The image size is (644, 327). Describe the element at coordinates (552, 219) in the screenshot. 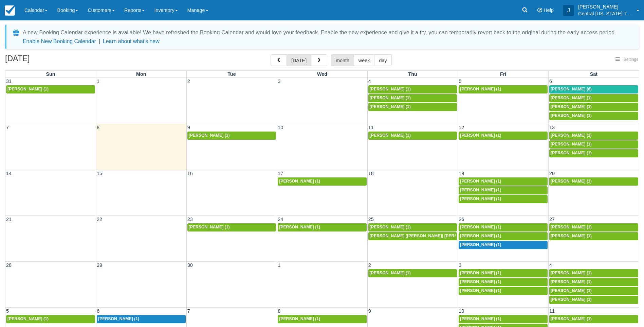

I see `span: 27` at that location.